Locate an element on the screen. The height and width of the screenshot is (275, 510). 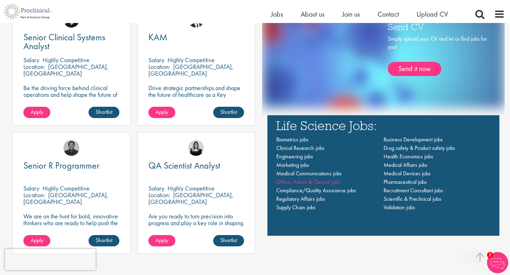
a: Jobs is located at coordinates (277, 14).